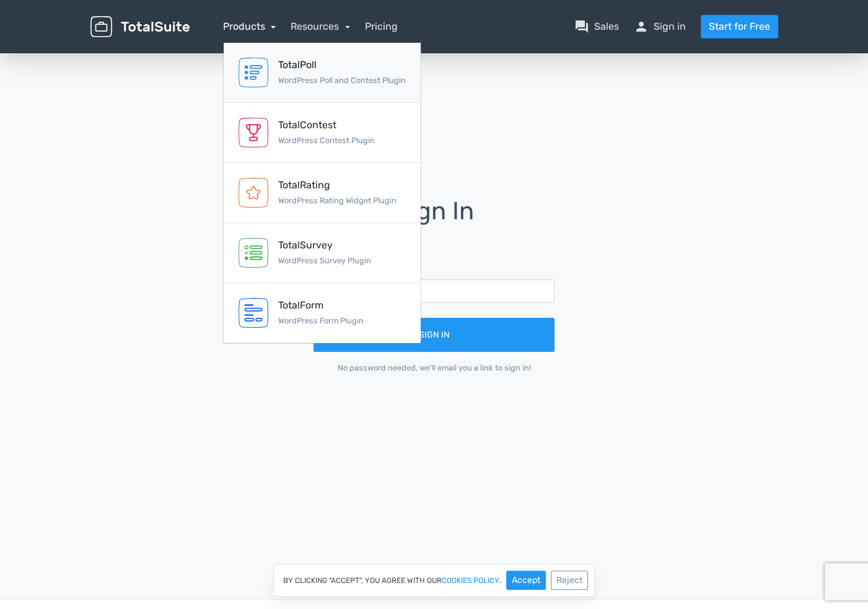 The width and height of the screenshot is (868, 609). I want to click on a: question_answerSales, so click(596, 26).